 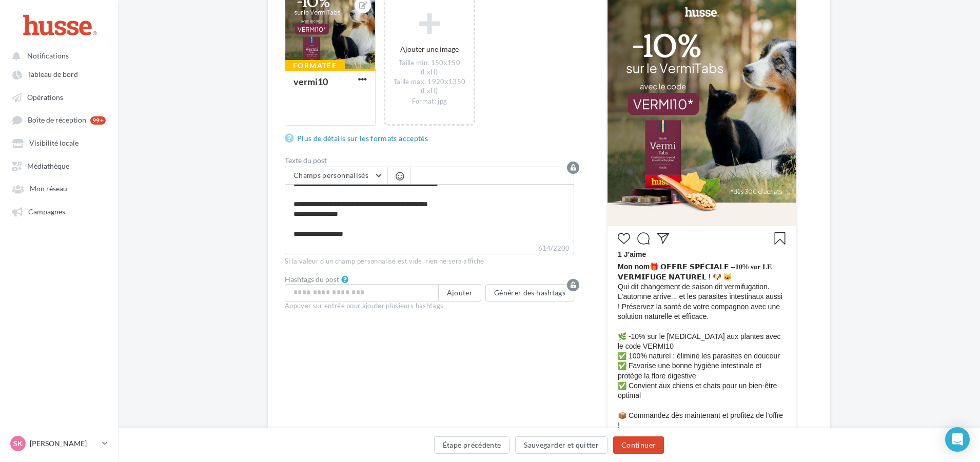 I want to click on a: Campagnes, so click(x=59, y=211).